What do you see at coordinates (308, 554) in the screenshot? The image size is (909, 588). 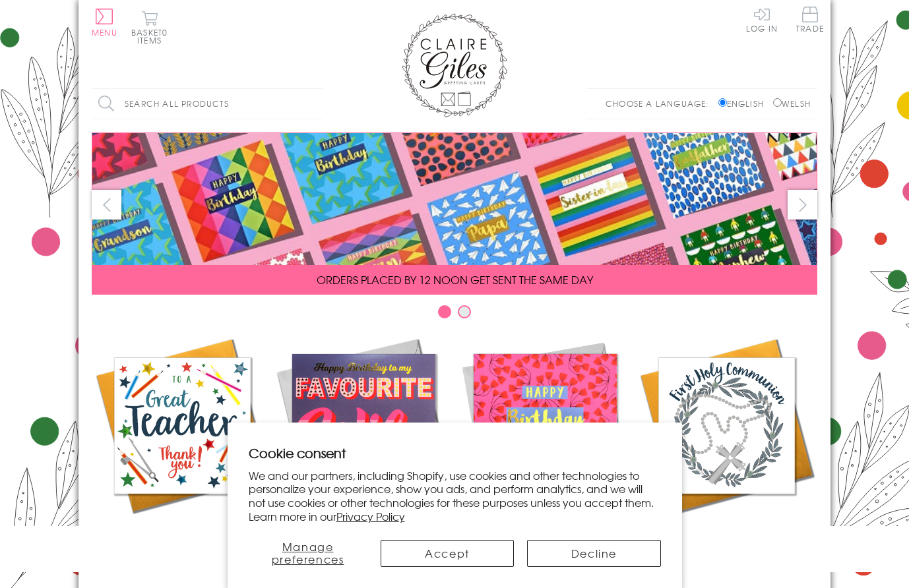 I see `button: Manage preferences` at bounding box center [308, 554].